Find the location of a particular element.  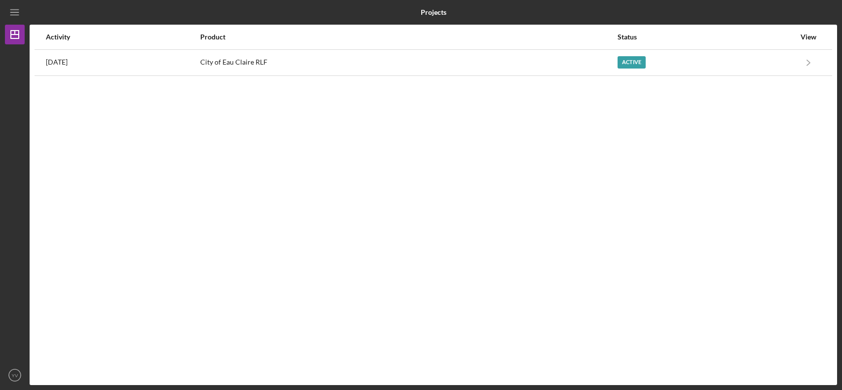

button: YV is located at coordinates (15, 375).